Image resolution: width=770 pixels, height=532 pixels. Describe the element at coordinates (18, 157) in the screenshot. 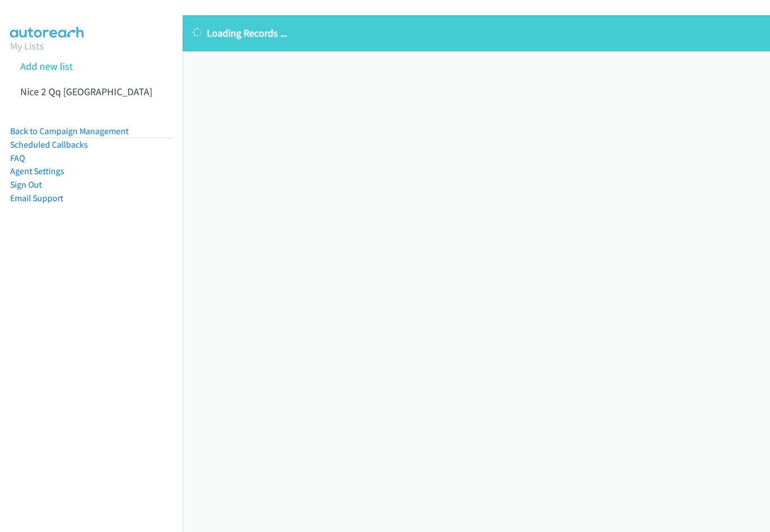

I see `a: FAQ` at that location.